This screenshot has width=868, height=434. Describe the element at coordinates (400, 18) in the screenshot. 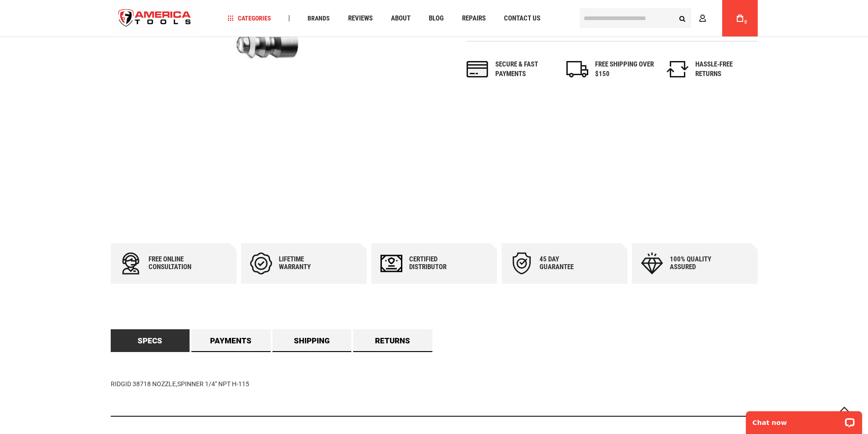

I see `span: About` at that location.